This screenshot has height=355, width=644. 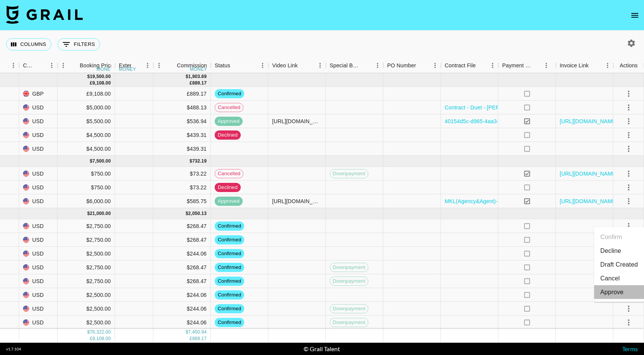 I want to click on li: Draft Created, so click(x=619, y=265).